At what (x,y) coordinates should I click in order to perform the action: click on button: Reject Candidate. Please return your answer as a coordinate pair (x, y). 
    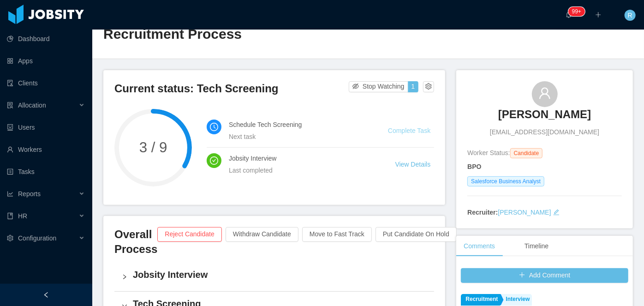
    Looking at the image, I should click on (189, 235).